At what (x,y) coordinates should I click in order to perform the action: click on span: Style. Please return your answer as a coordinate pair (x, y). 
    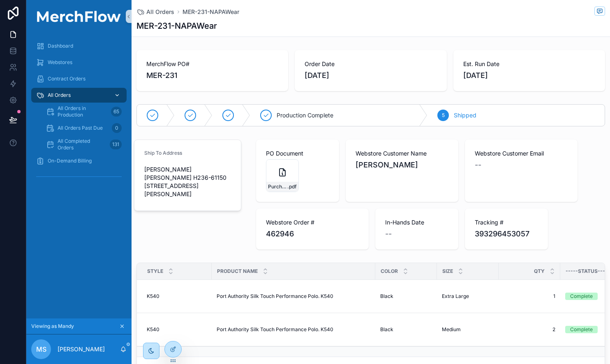
    Looking at the image, I should click on (155, 272).